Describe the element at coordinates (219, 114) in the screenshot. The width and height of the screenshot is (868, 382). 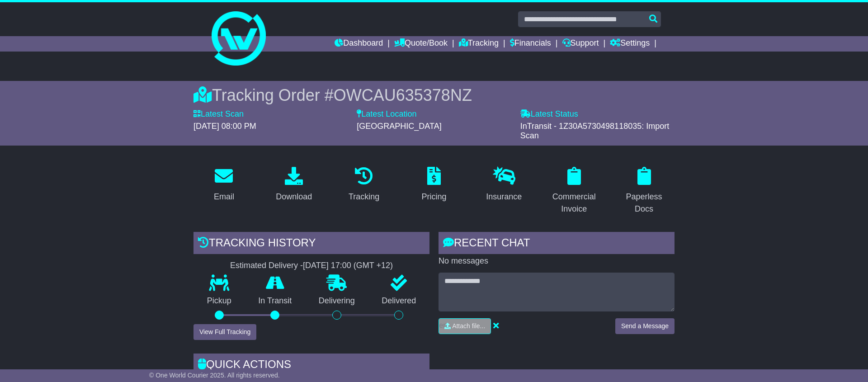
I see `label: Latest Scan` at that location.